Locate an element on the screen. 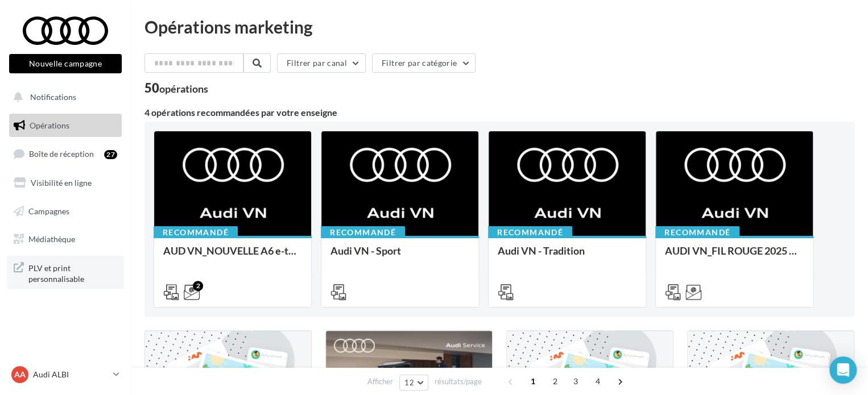 The width and height of the screenshot is (868, 395). span: Médiathèque is located at coordinates (51, 239).